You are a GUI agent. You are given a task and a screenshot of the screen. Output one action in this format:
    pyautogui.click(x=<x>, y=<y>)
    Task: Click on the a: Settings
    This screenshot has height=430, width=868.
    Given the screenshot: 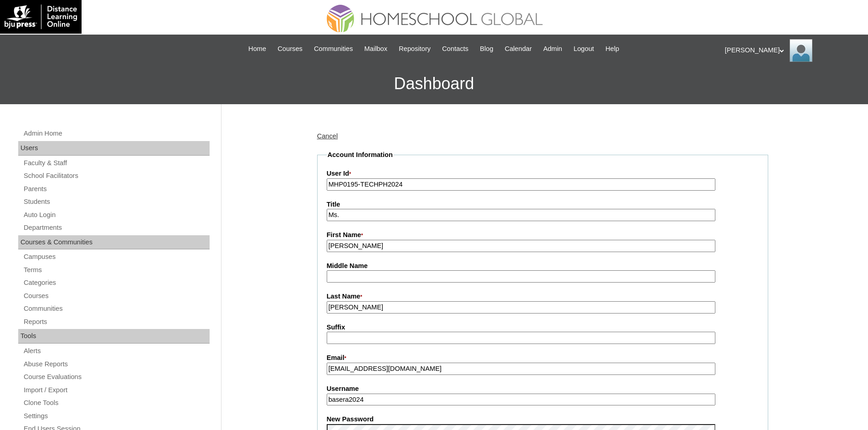 What is the action you would take?
    pyautogui.click(x=116, y=416)
    